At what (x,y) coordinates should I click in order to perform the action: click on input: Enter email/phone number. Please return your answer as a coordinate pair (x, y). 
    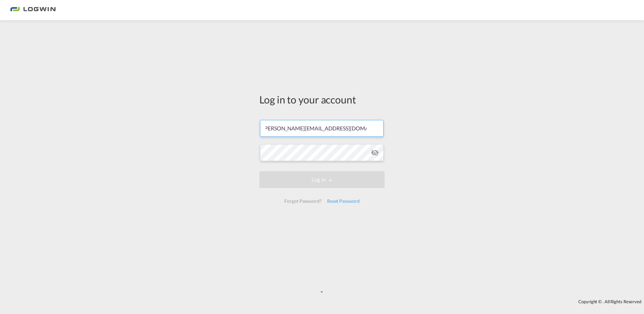
    Looking at the image, I should click on (321, 128).